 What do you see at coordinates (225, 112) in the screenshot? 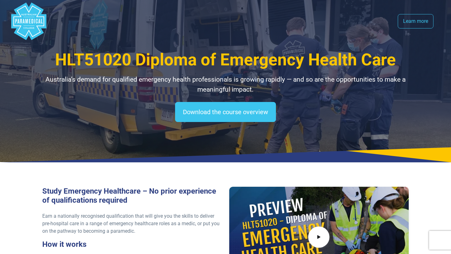
I see `a: Download the course overview` at bounding box center [225, 112].